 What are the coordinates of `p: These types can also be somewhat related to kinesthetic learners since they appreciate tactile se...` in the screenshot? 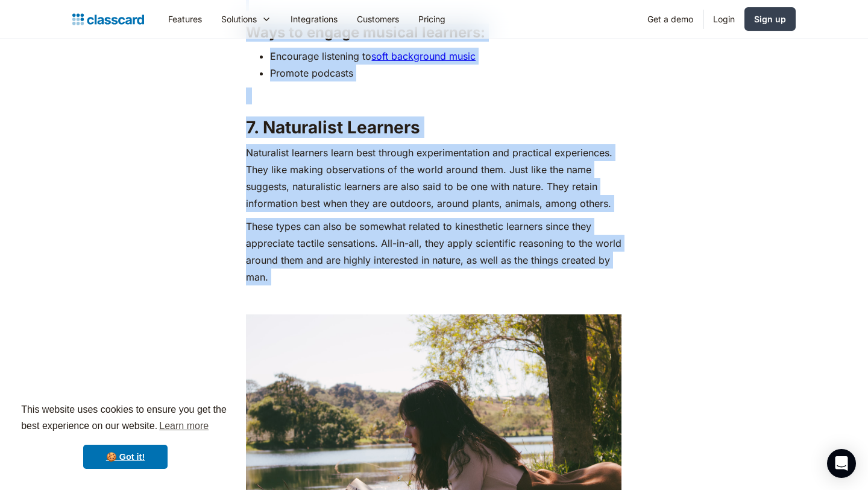 It's located at (433, 251).